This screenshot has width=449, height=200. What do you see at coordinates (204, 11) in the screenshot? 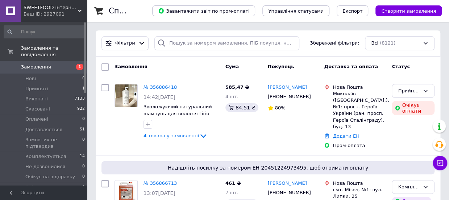
I see `button: Завантажити звіт по пром-оплаті` at bounding box center [204, 11].